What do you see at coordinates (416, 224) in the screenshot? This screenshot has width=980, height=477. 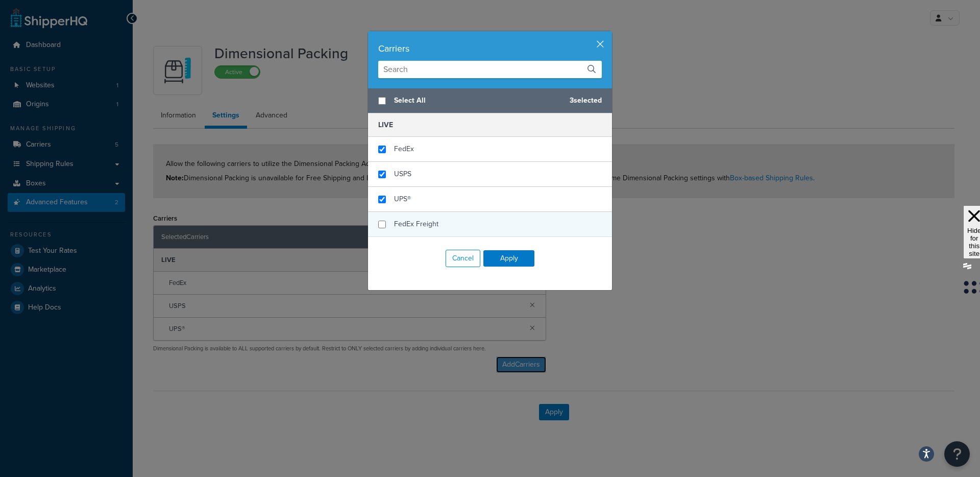 I see `span: FedEx Freight` at bounding box center [416, 224].